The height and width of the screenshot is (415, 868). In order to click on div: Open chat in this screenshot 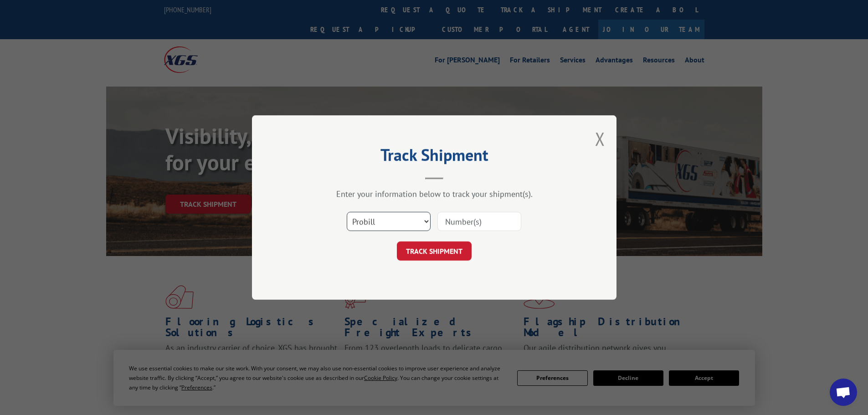, I will do `click(843, 392)`.